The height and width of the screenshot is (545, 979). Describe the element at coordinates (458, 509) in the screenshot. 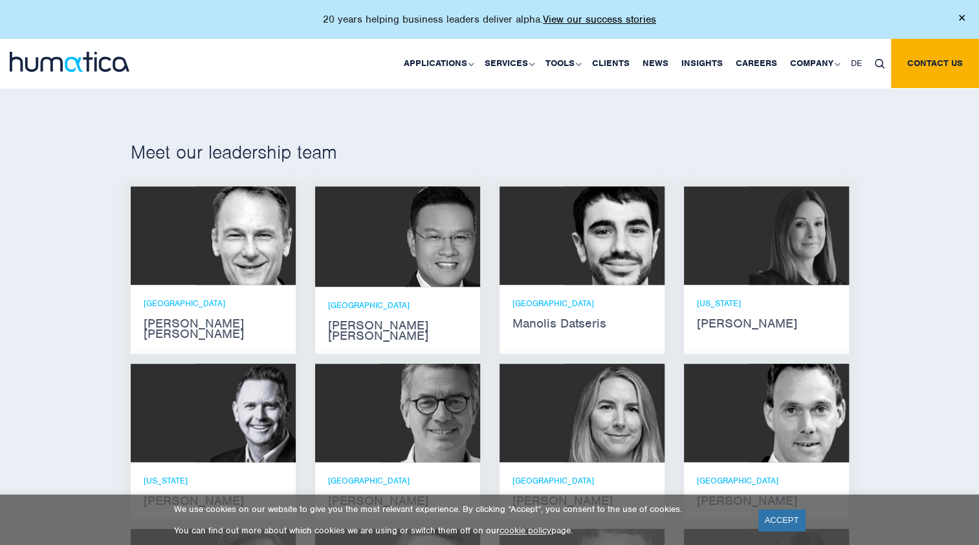

I see `p: We use cookies on our website to give you the most relevant experience. By clicking “Accept”, you...` at that location.